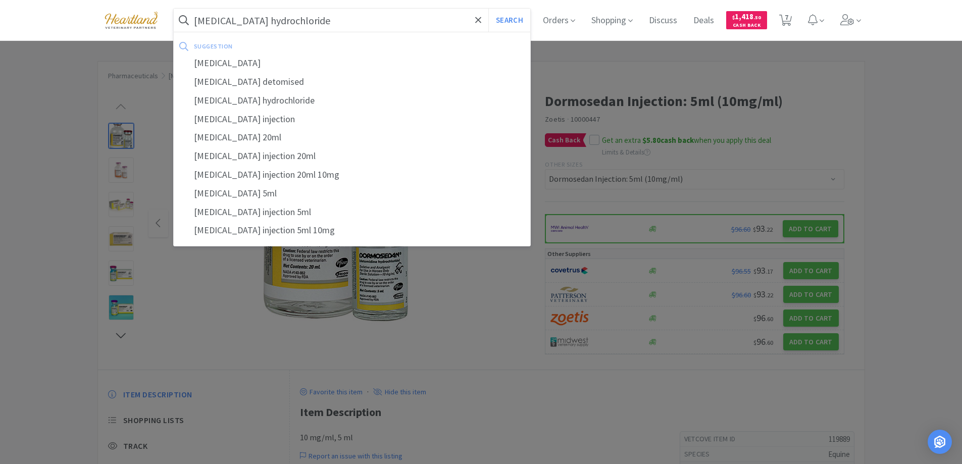 The width and height of the screenshot is (962, 464). I want to click on span: . 50, so click(757, 17).